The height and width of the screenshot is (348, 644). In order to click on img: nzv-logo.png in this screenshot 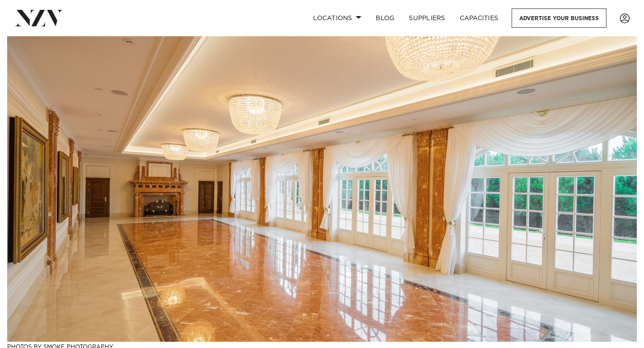, I will do `click(38, 18)`.